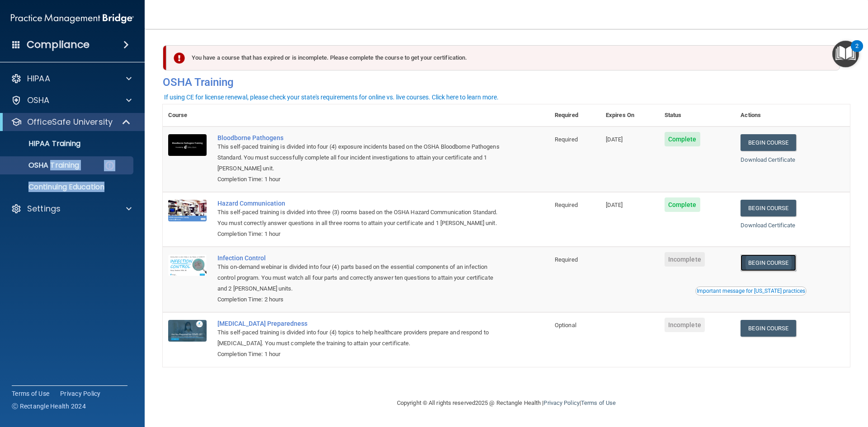  What do you see at coordinates (697, 115) in the screenshot?
I see `th: Status` at bounding box center [697, 115].